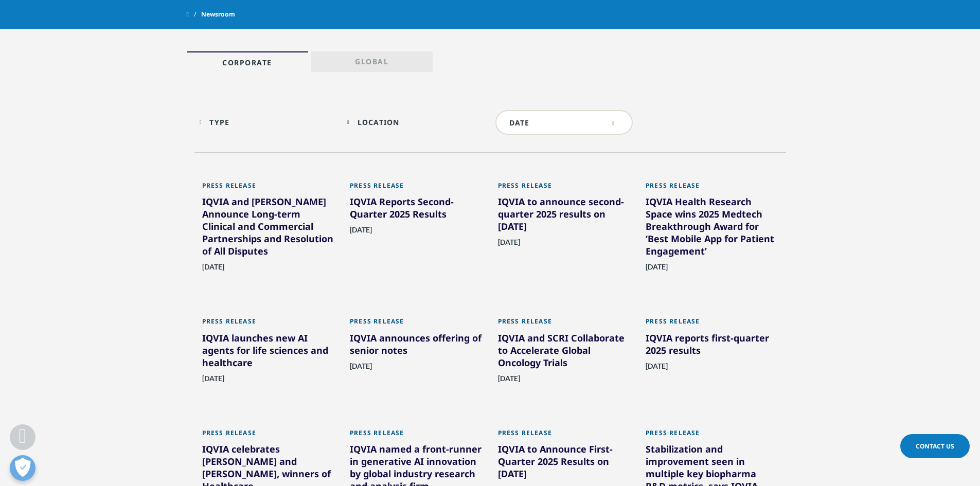 This screenshot has height=486, width=980. I want to click on div: IQVIA and SCRI Collaborate to Accelerate Global Oncology Trials, so click(564, 352).